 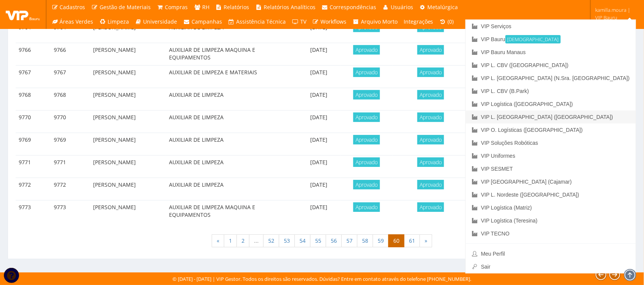 What do you see at coordinates (349, 241) in the screenshot?
I see `a: 57` at bounding box center [349, 241].